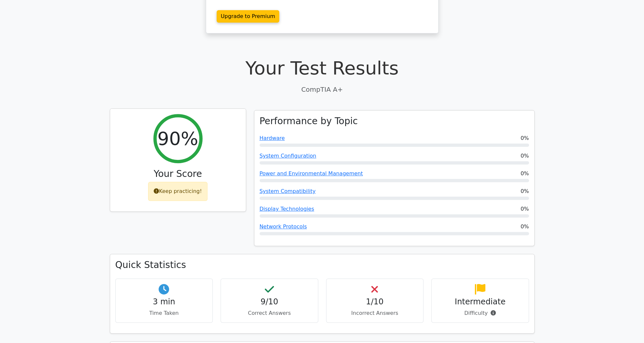 The width and height of the screenshot is (644, 343). Describe the element at coordinates (283, 226) in the screenshot. I see `a: Network Protocols` at that location.